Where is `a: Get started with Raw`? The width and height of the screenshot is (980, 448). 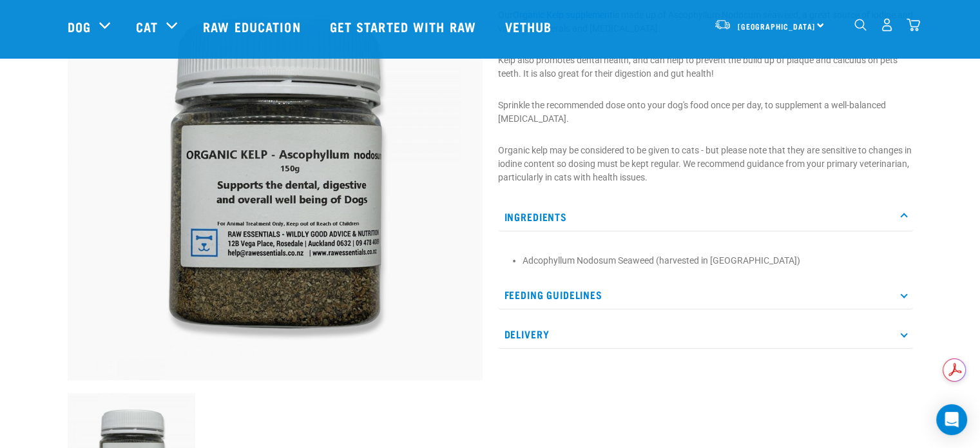 a: Get started with Raw is located at coordinates (405, 27).